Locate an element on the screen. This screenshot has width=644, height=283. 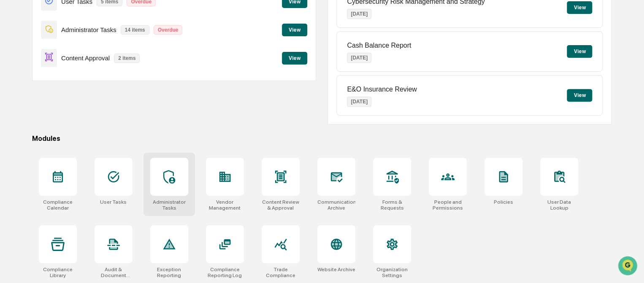
div: Modules is located at coordinates (322, 138).